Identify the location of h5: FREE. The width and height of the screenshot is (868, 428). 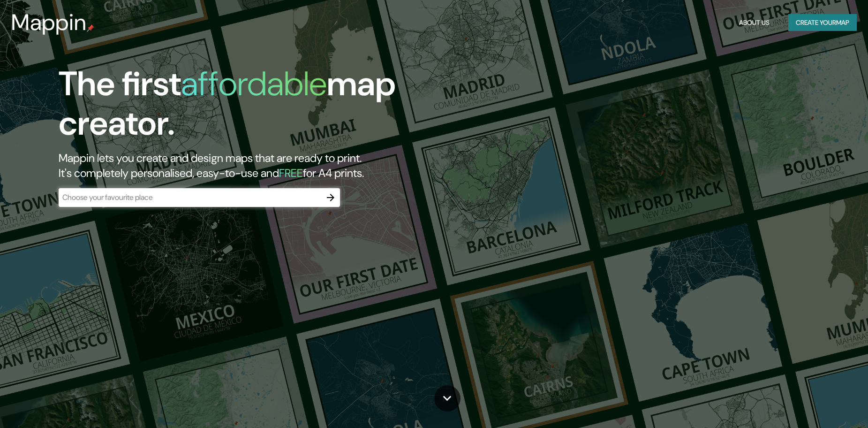
(291, 173).